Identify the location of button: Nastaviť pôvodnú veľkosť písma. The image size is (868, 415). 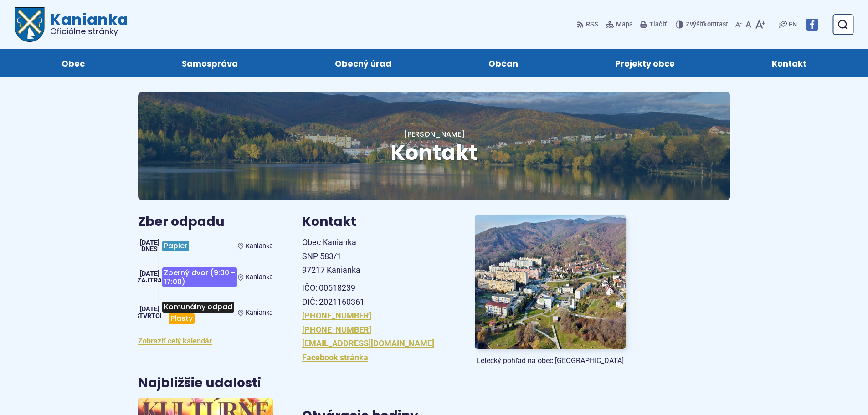
(748, 24).